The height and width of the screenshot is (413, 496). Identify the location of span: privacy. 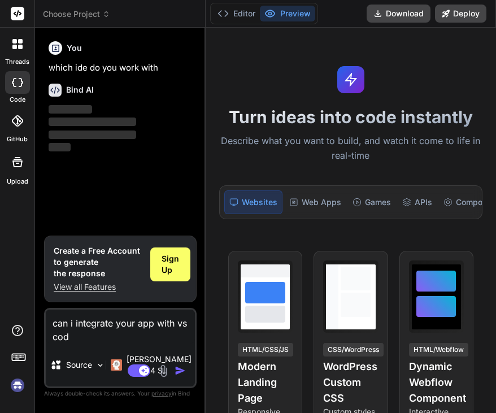
(162, 393).